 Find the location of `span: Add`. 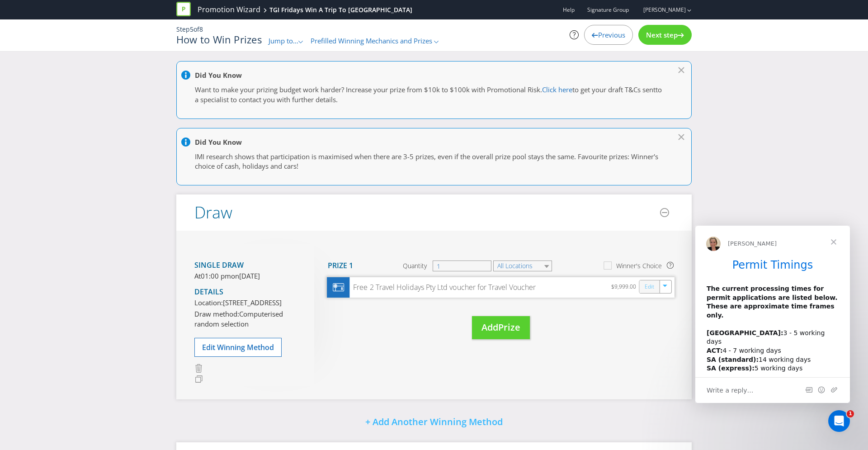

span: Add is located at coordinates (490, 327).